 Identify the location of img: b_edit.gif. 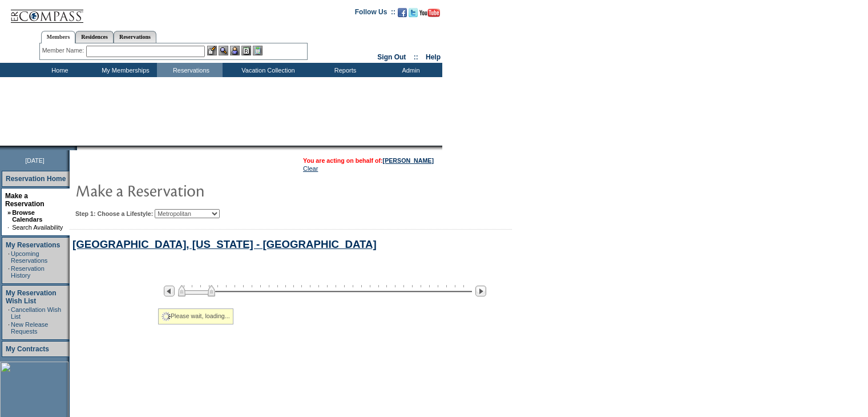
(212, 51).